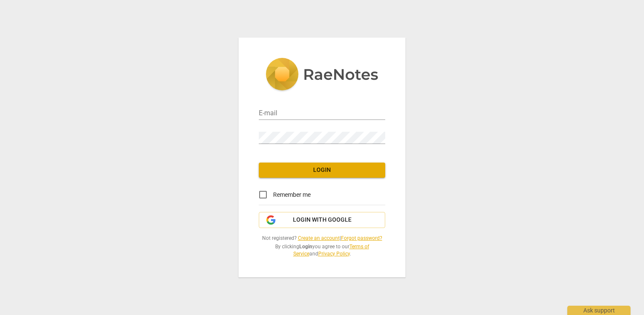 This screenshot has width=644, height=315. Describe the element at coordinates (322, 250) in the screenshot. I see `span: By clicking you agree to our and .` at that location.